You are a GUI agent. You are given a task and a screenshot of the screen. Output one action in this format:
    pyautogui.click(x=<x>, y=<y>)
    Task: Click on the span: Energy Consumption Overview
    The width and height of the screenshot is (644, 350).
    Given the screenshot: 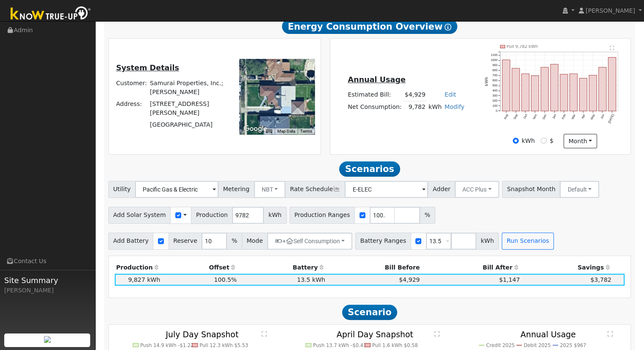 What is the action you would take?
    pyautogui.click(x=370, y=27)
    